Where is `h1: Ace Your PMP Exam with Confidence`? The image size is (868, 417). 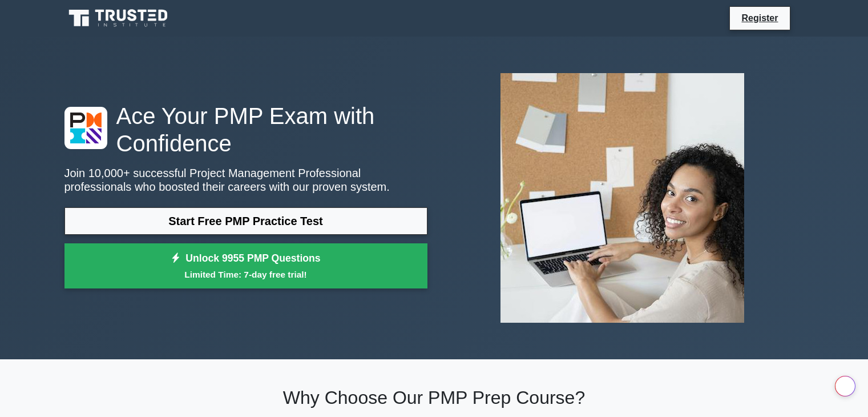
h1: Ace Your PMP Exam with Confidence is located at coordinates (246, 129).